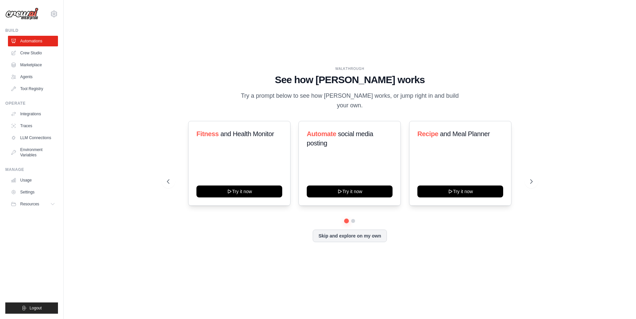 The width and height of the screenshot is (636, 319). What do you see at coordinates (31, 308) in the screenshot?
I see `button: Logout` at bounding box center [31, 308].